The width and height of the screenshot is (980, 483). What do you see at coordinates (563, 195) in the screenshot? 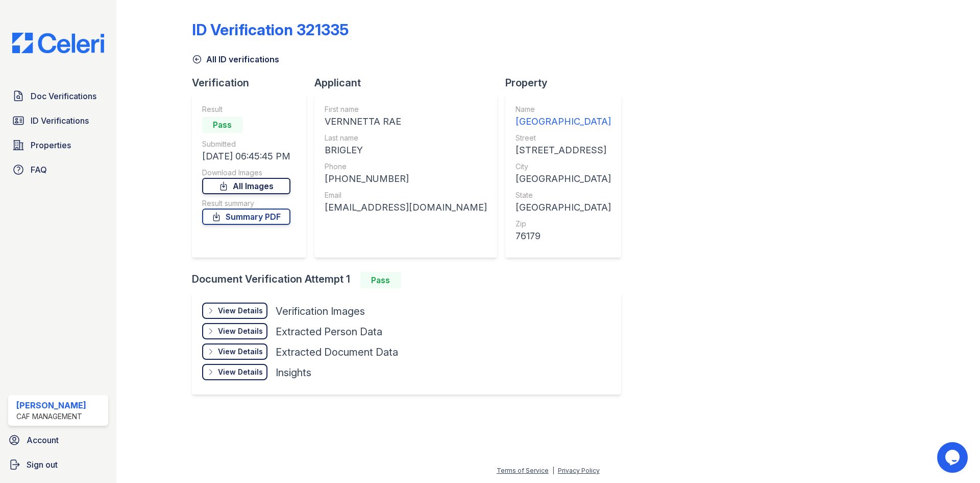
I see `div: State` at bounding box center [563, 195].